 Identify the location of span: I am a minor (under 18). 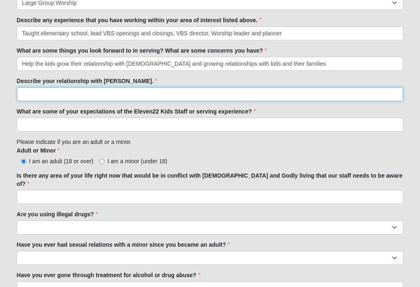
(138, 161).